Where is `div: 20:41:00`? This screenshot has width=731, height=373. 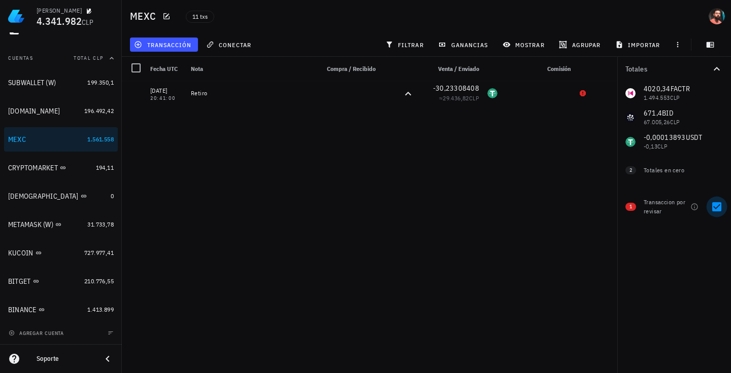
div: 20:41:00 is located at coordinates (166, 98).